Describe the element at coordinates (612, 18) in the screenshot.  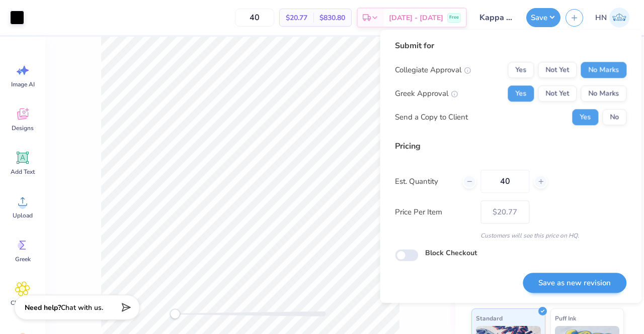
I see `a: HN` at that location.